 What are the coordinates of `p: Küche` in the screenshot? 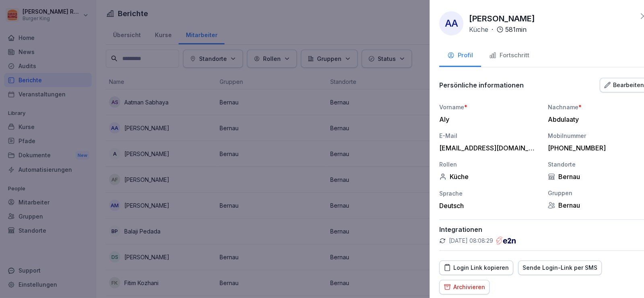 It's located at (479, 29).